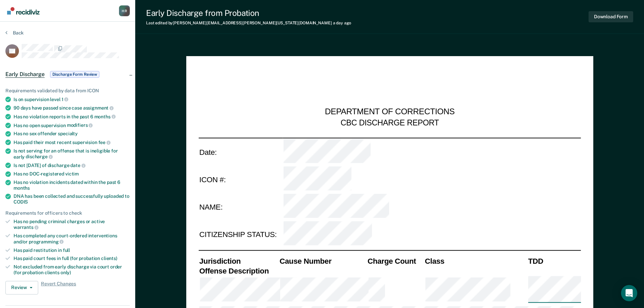 This screenshot has width=644, height=308. I want to click on span: Discharge Form Review, so click(75, 74).